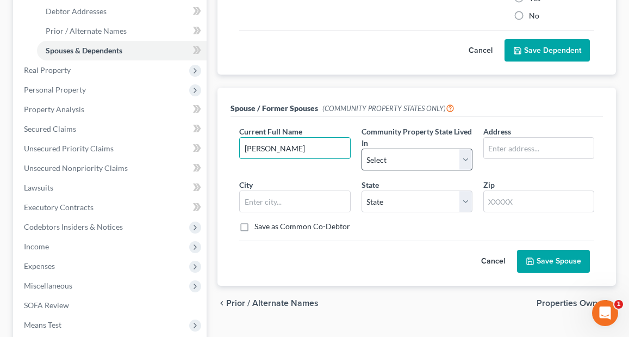 The image size is (629, 337). What do you see at coordinates (55, 89) in the screenshot?
I see `span: Personal Property` at bounding box center [55, 89].